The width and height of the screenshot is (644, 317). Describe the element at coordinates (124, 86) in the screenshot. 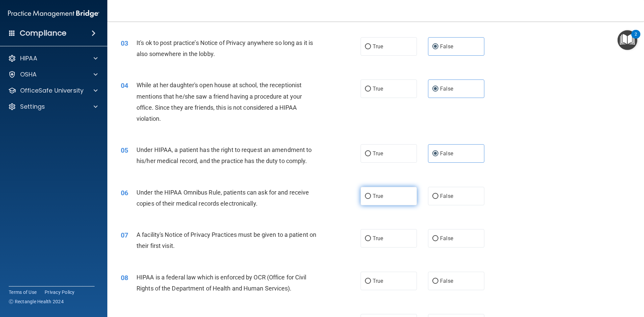

I see `span: 04` at that location.